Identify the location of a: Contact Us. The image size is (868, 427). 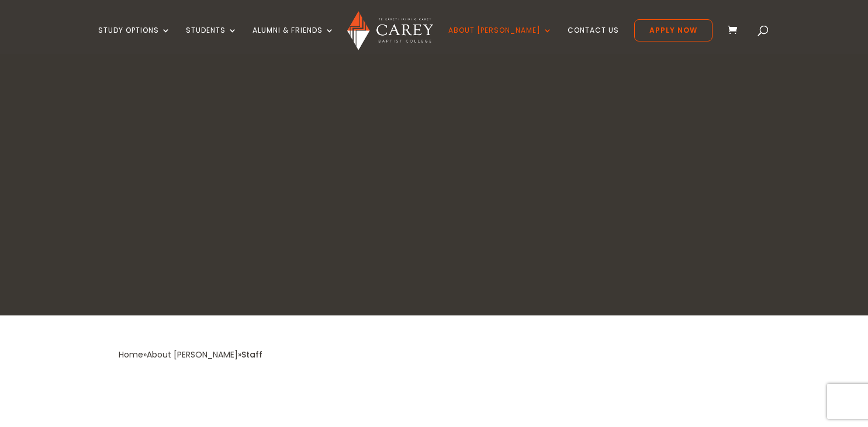
(593, 40).